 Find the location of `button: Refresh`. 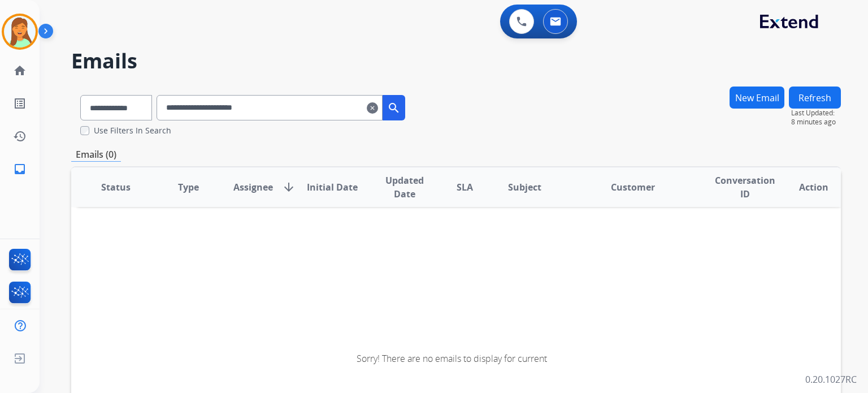

button: Refresh is located at coordinates (815, 97).